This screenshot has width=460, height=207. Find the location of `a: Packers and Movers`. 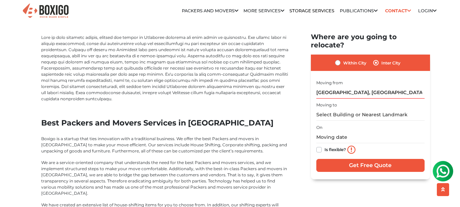

a: Packers and Movers is located at coordinates (210, 11).